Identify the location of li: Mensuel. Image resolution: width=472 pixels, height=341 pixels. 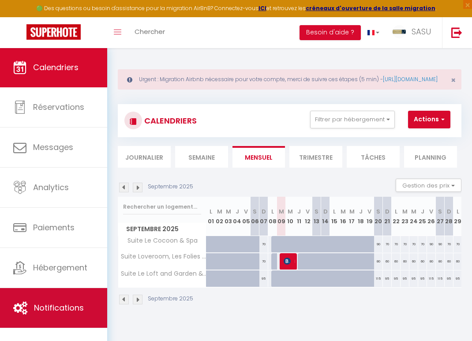
(259, 156).